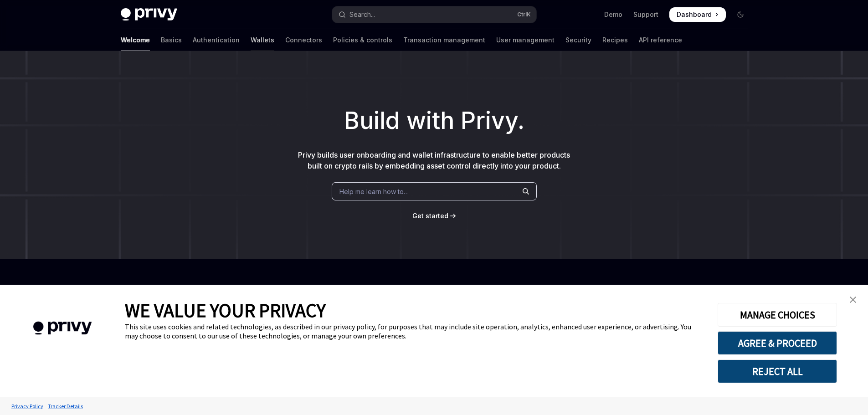 This screenshot has width=868, height=415. What do you see at coordinates (778, 371) in the screenshot?
I see `button: REJECT ALL` at bounding box center [778, 371].